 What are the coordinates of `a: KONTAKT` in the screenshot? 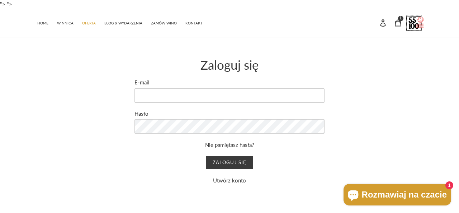 It's located at (194, 22).